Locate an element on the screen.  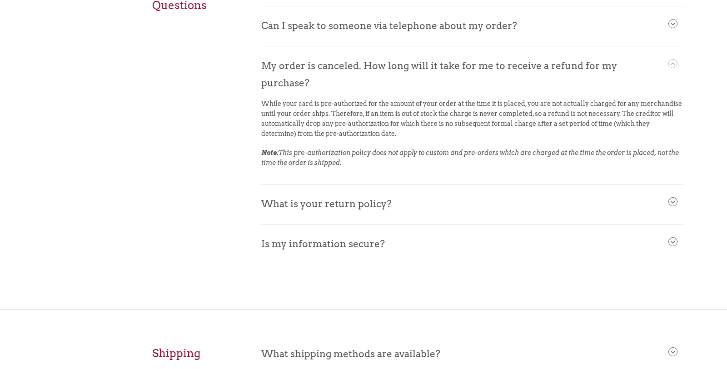
span: What is your return policy? is located at coordinates (472, 202).